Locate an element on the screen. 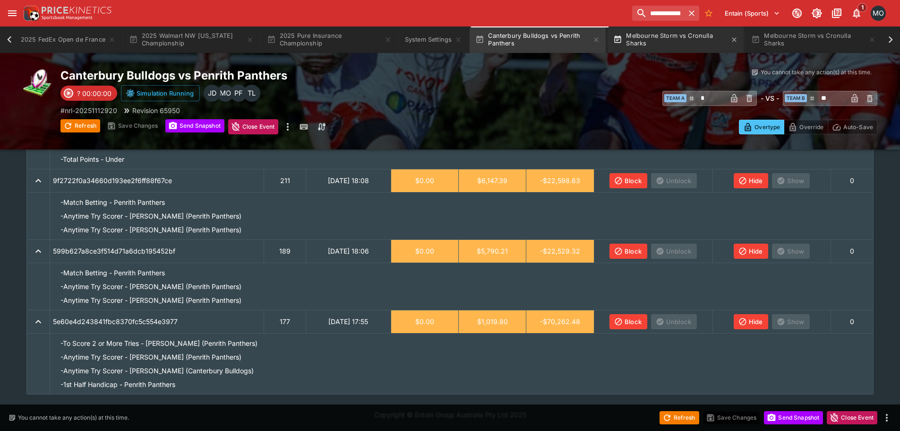 Image resolution: width=900 pixels, height=431 pixels. img: PriceKinetics Logo is located at coordinates (30, 13).